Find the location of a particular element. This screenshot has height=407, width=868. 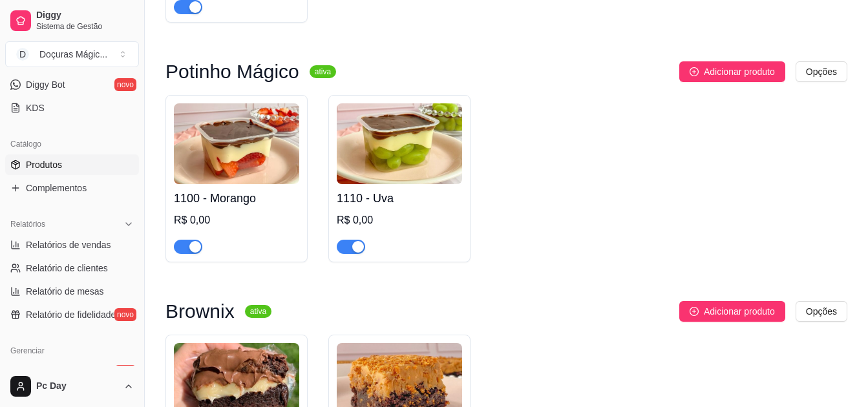

span: Entregadores is located at coordinates (53, 371).